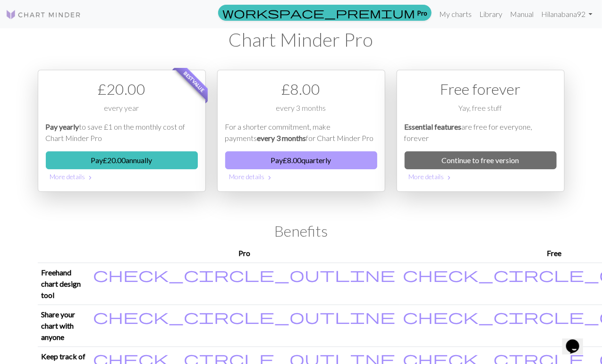 The image size is (602, 364). What do you see at coordinates (481, 89) in the screenshot?
I see `div: Free forever` at bounding box center [481, 89].